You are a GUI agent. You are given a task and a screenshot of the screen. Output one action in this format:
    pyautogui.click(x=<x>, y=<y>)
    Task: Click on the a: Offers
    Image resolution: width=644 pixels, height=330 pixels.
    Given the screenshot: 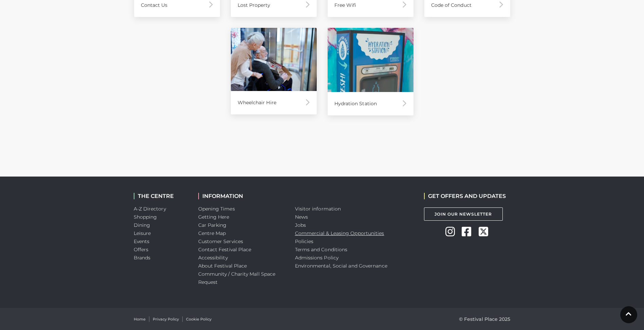 What is the action you would take?
    pyautogui.click(x=141, y=250)
    